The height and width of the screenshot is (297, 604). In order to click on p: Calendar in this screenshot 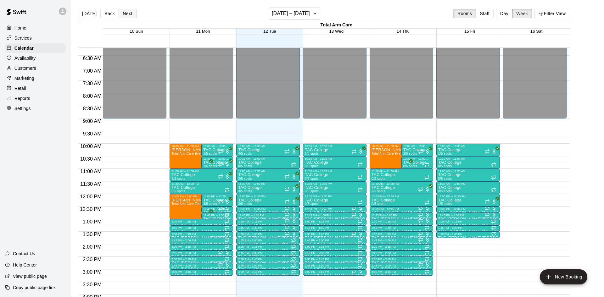, I will do `click(24, 48)`.